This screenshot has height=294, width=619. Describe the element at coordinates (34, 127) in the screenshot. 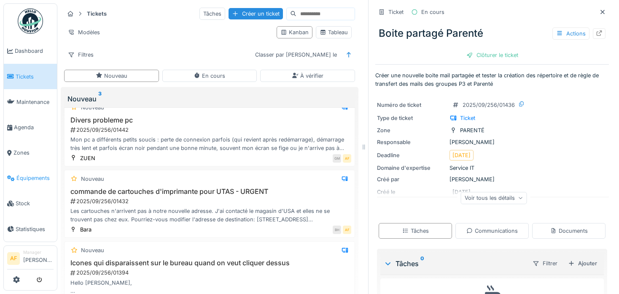

I see `span: Agenda` at that location.